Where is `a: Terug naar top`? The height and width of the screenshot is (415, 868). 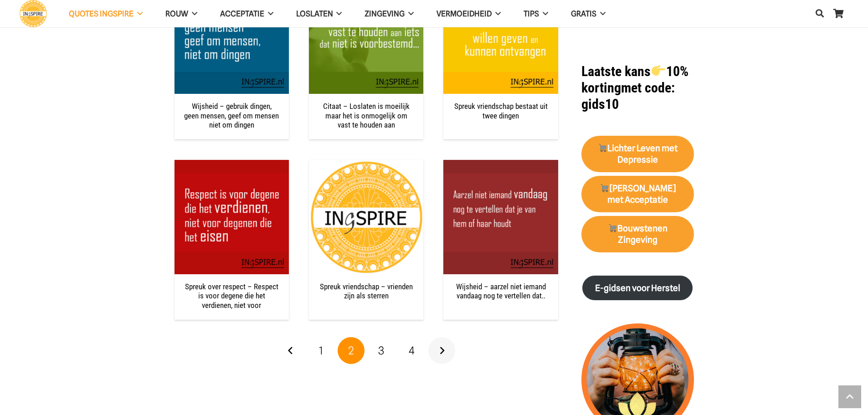
a: Terug naar top is located at coordinates (849, 397).